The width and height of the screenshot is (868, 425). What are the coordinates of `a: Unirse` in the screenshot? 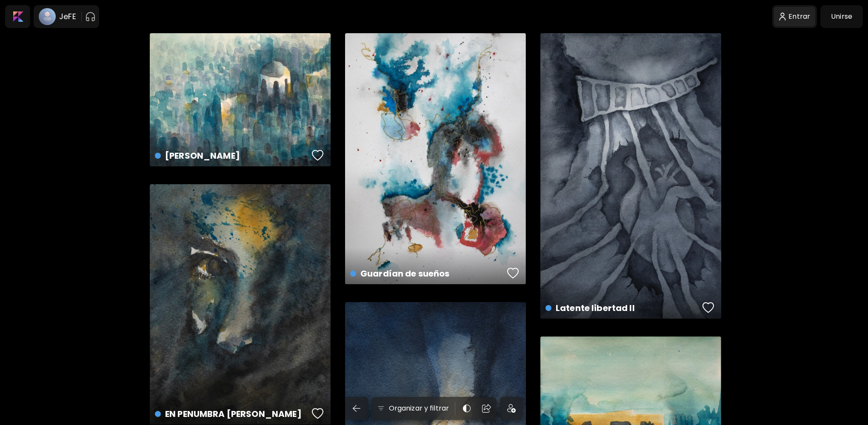 It's located at (842, 16).